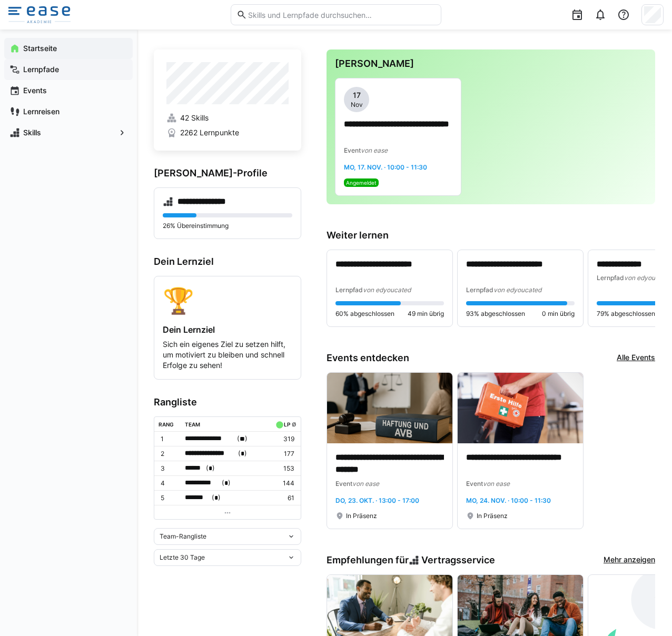 The image size is (672, 636). I want to click on div: Team, so click(193, 424).